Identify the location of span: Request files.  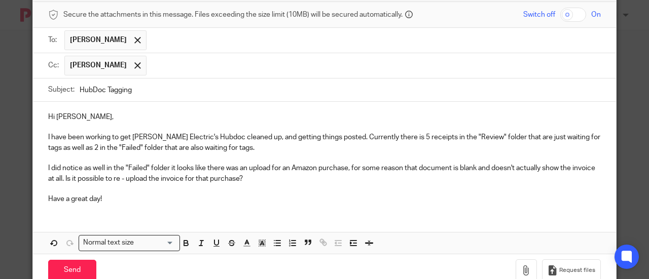
(577, 271).